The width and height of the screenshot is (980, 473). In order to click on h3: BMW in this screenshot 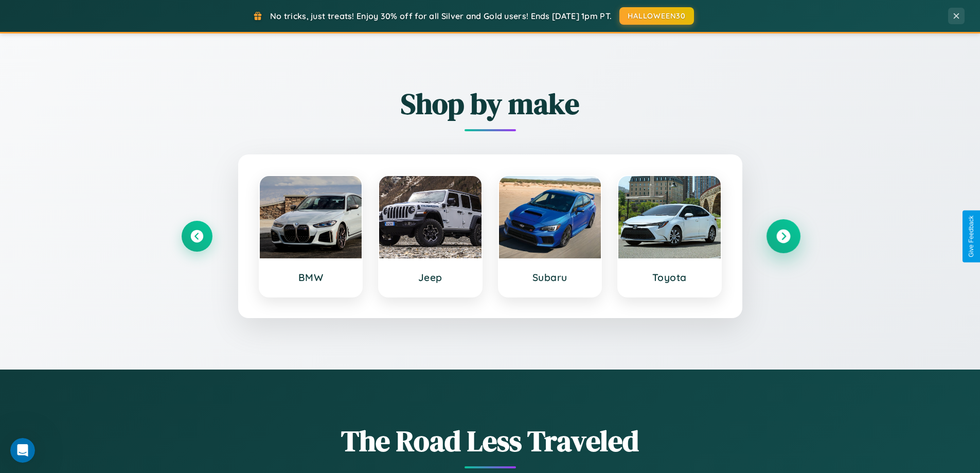, I will do `click(311, 278)`.